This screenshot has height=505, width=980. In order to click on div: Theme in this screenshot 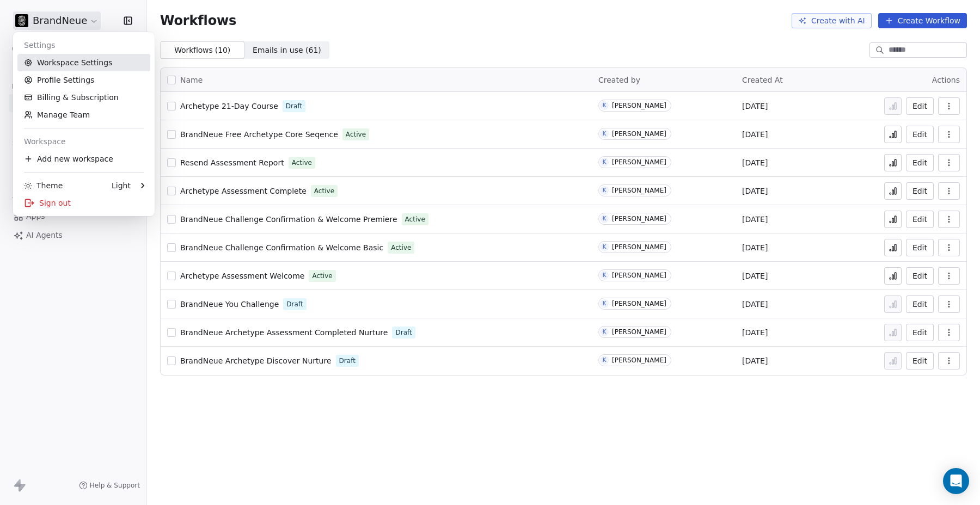, I will do `click(43, 186)`.